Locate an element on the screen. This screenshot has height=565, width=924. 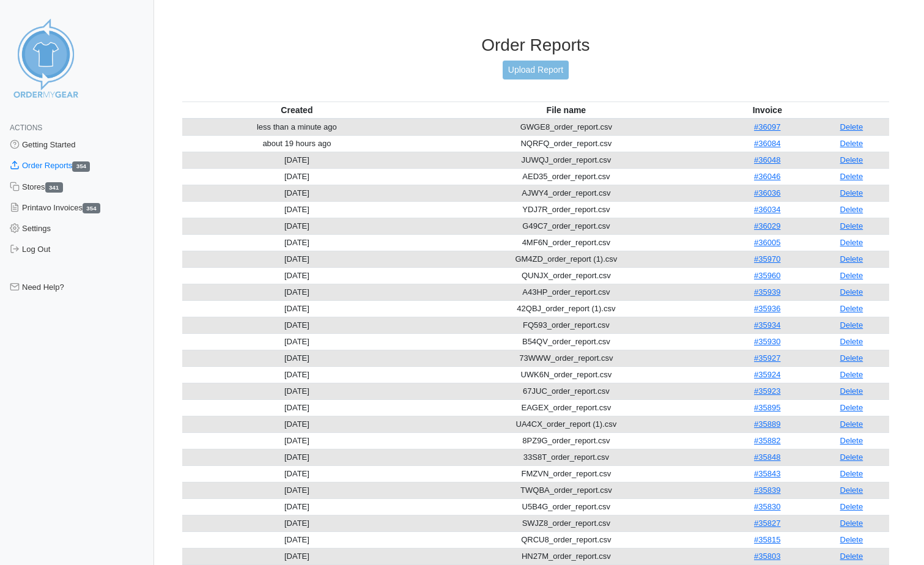
a: #35848 is located at coordinates (767, 457).